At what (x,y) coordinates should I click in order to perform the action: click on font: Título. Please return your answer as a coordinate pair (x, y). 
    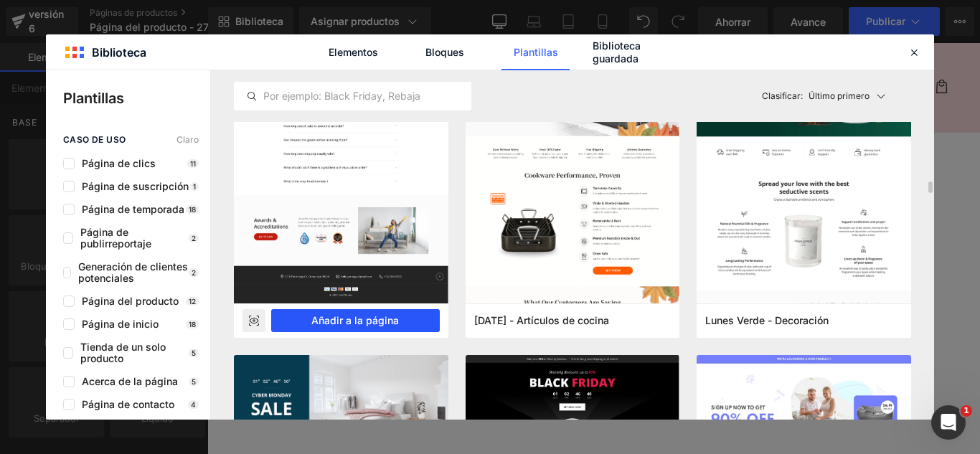
    Looking at the image, I should click on (459, 223).